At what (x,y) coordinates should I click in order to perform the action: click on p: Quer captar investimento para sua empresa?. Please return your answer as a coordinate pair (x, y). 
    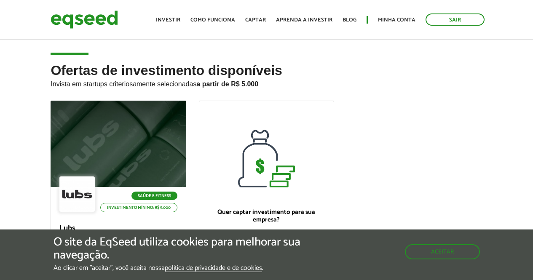
    Looking at the image, I should click on (266, 216).